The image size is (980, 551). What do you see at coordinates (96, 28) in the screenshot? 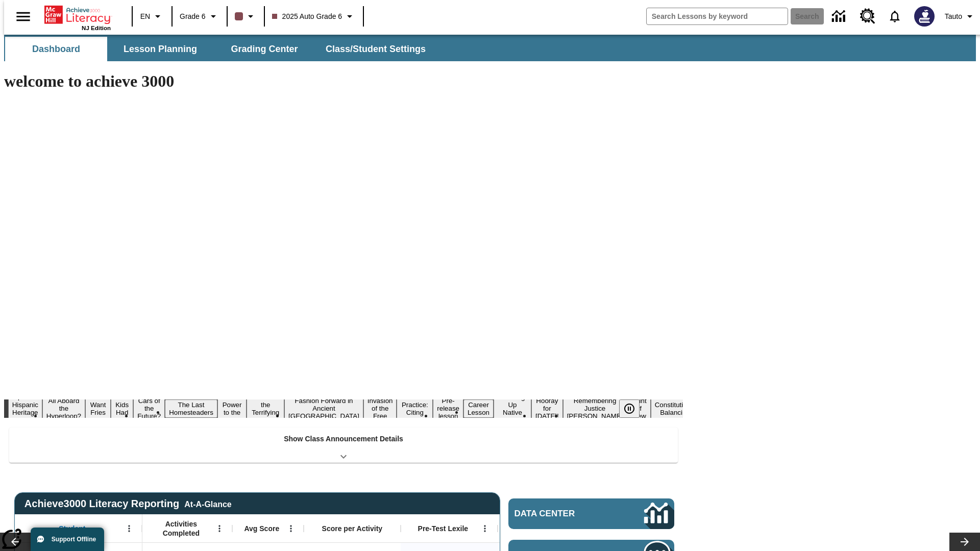
I see `span: NJ Edition` at bounding box center [96, 28].